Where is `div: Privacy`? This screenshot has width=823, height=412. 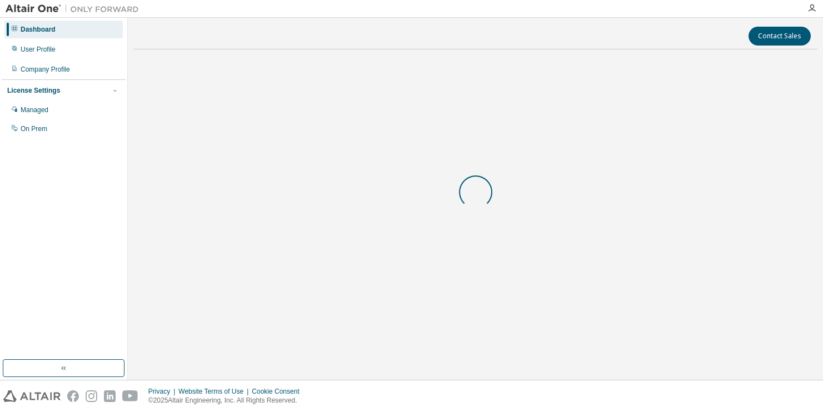 div: Privacy is located at coordinates (163, 392).